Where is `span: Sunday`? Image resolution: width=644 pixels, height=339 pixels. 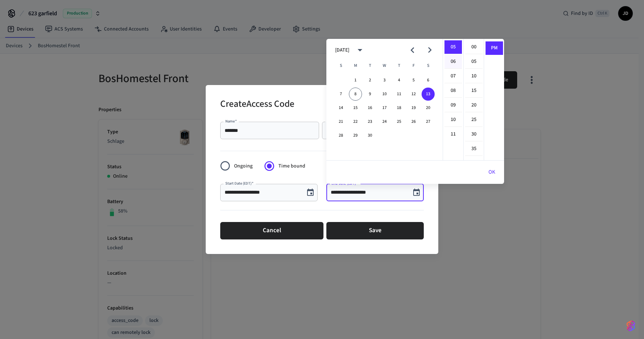
span: Sunday is located at coordinates (341, 66).